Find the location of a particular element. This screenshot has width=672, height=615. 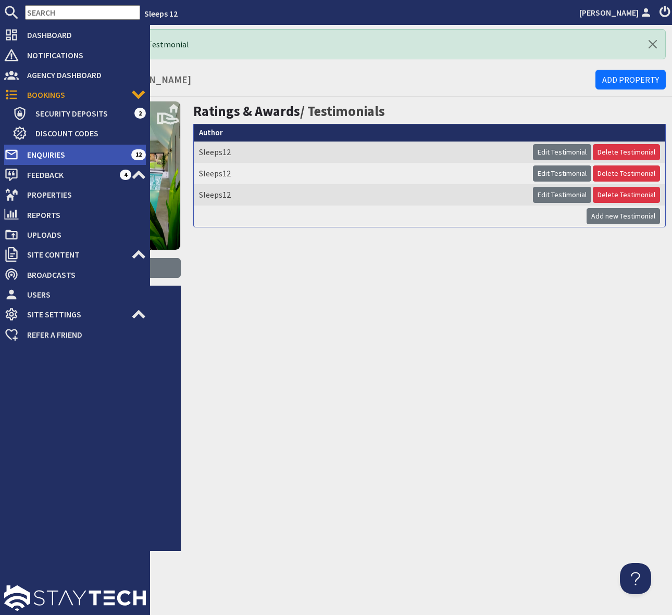

a: Add Property is located at coordinates (630, 80).